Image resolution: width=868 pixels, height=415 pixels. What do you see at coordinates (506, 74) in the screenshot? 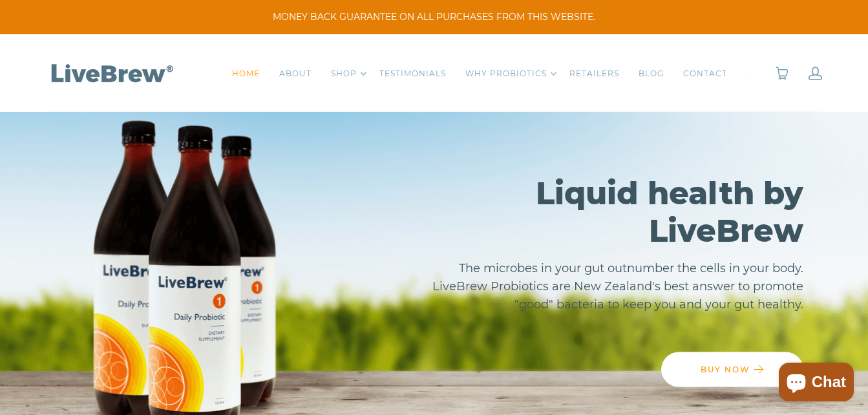
I see `a: WHY PROBIOTICS` at bounding box center [506, 74].